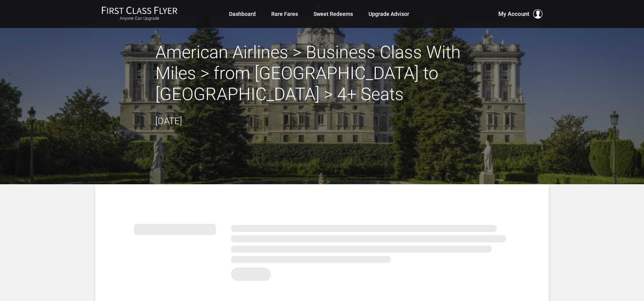  Describe the element at coordinates (514, 14) in the screenshot. I see `span: My Account` at that location.